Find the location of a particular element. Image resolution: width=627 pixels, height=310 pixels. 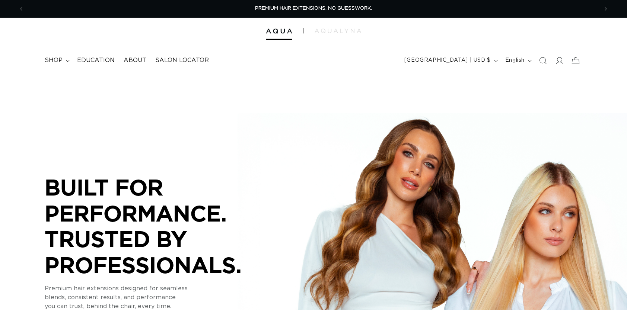

span: shop is located at coordinates (54, 60).